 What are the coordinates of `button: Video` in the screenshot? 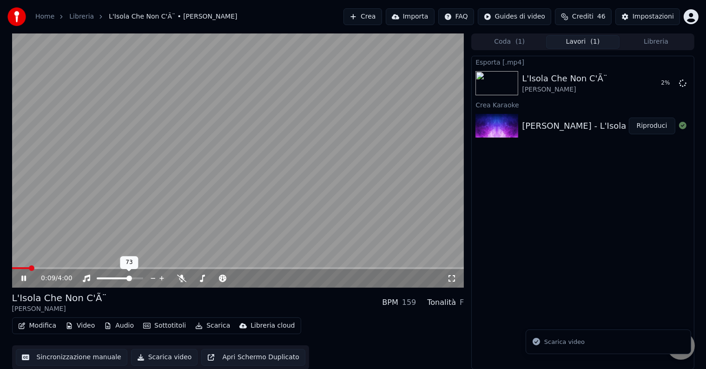 It's located at (80, 326).